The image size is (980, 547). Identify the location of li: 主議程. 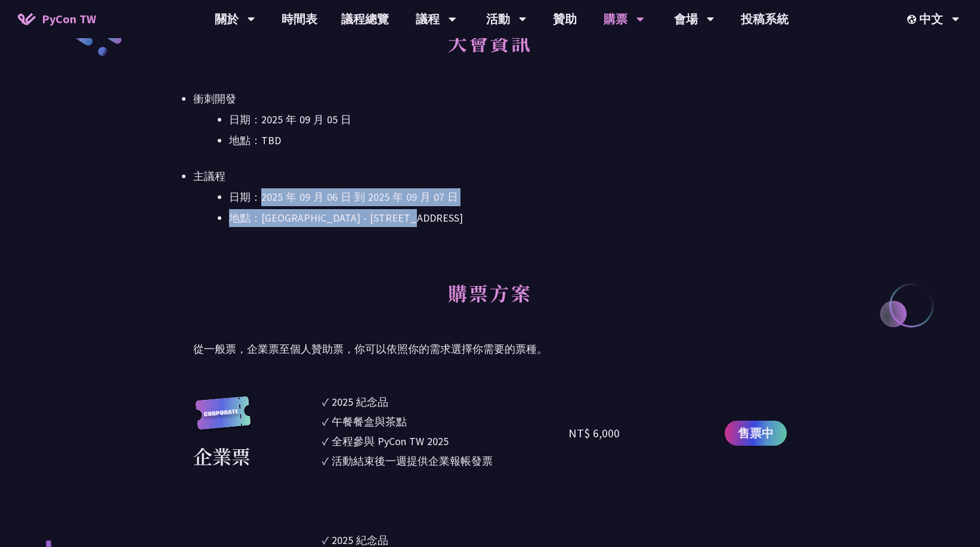
(490, 197).